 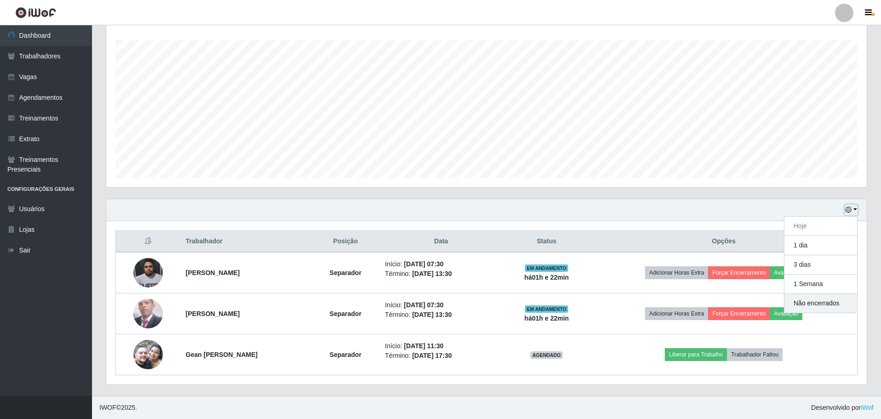 I want to click on img: 1718553093069.jpeg, so click(x=148, y=272).